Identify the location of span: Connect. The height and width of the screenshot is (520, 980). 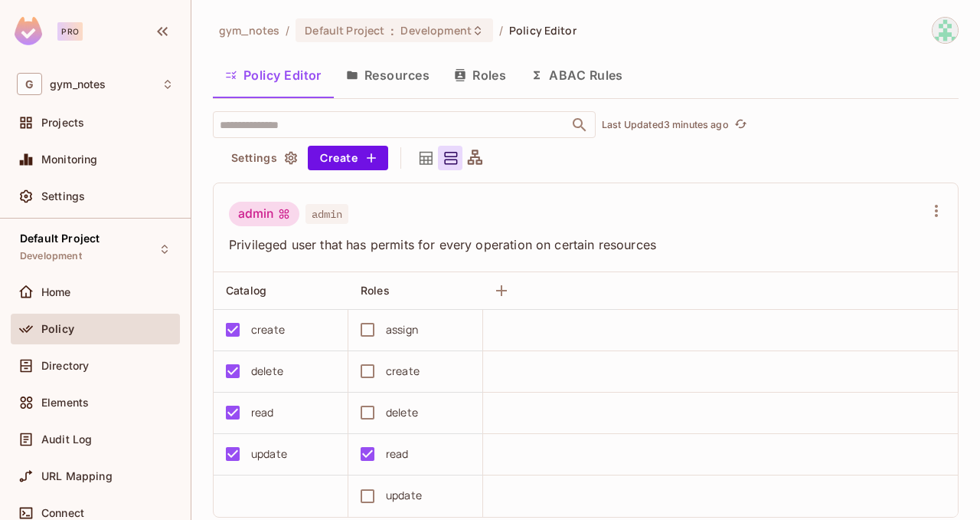
(63, 512).